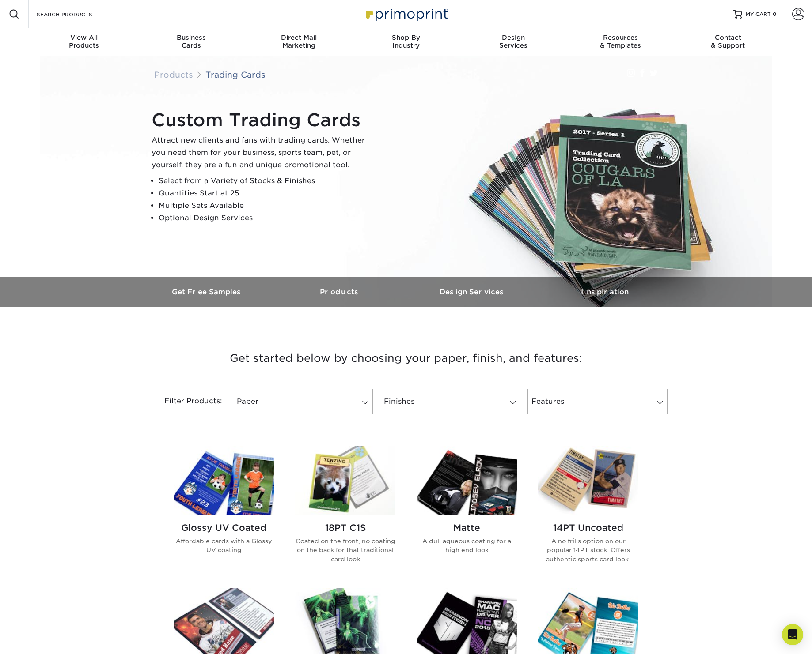  I want to click on a: Features, so click(597, 402).